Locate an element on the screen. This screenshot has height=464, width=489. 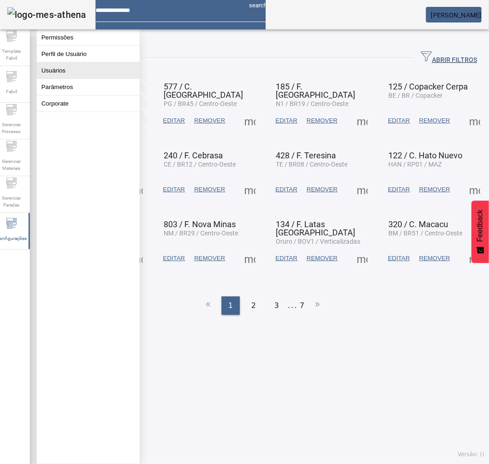
span: BE / BR / Copacker is located at coordinates (415, 96).